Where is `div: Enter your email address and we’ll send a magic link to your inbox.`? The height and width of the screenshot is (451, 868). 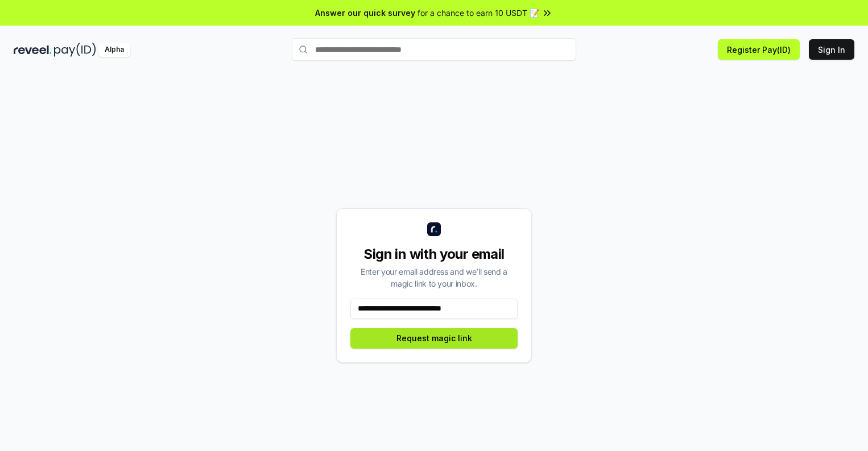
div: Enter your email address and we’ll send a magic link to your inbox. is located at coordinates (434, 277).